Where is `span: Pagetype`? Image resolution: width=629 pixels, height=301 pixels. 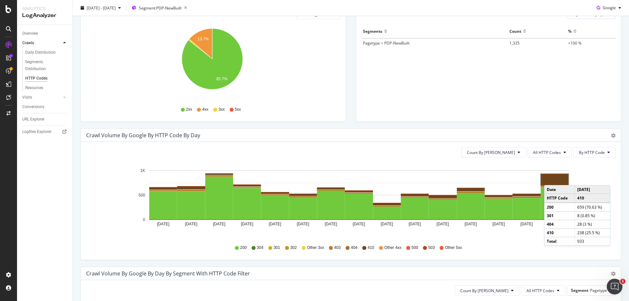 span: Pagetype is located at coordinates (598, 290).